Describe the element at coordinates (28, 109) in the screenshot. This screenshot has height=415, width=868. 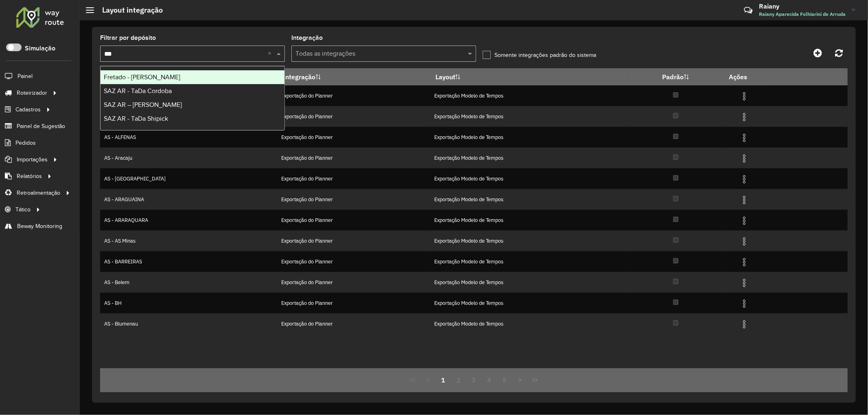
I see `span: Cadastros` at that location.